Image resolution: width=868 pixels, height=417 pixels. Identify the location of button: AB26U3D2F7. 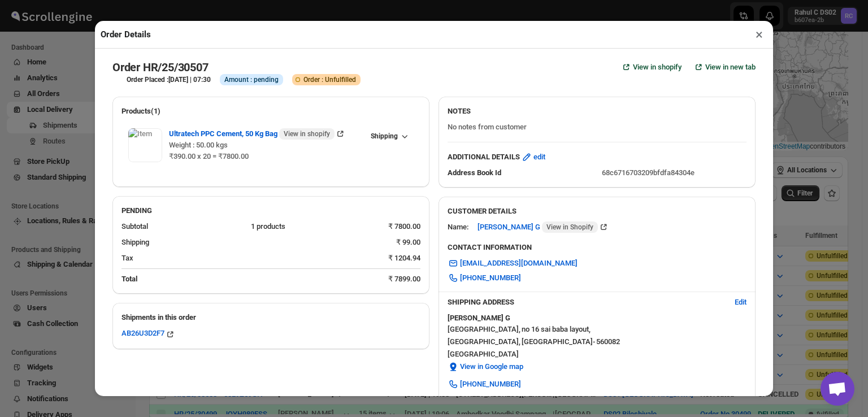
(149, 334).